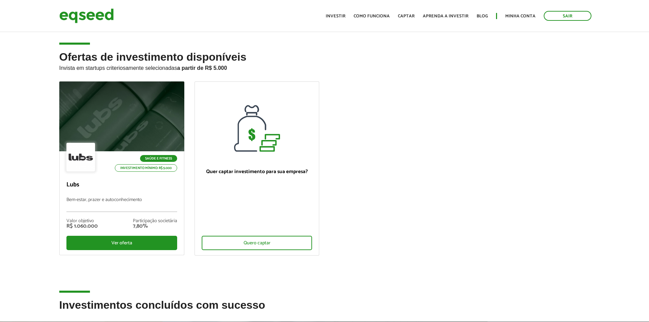  I want to click on a: Sair, so click(568, 16).